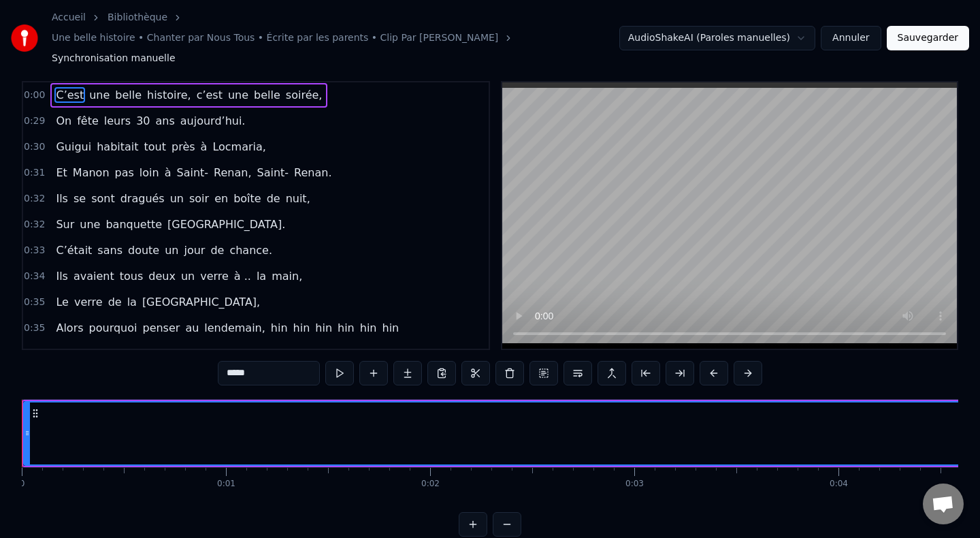  Describe the element at coordinates (34, 95) in the screenshot. I see `span: 0:00` at that location.